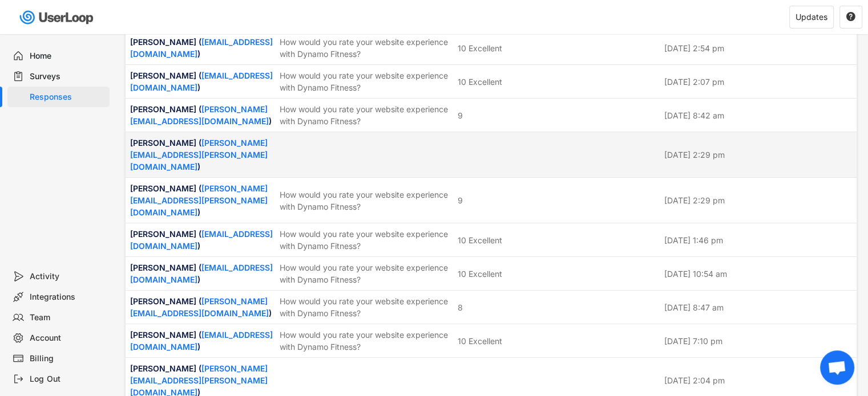  What do you see at coordinates (68, 97) in the screenshot?
I see `div: Responses` at bounding box center [68, 97].